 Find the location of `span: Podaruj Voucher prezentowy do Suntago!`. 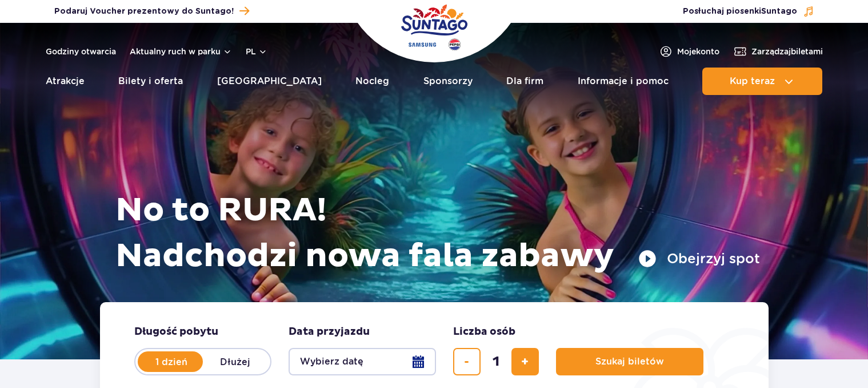

span: Podaruj Voucher prezentowy do Suntago! is located at coordinates (144, 12).